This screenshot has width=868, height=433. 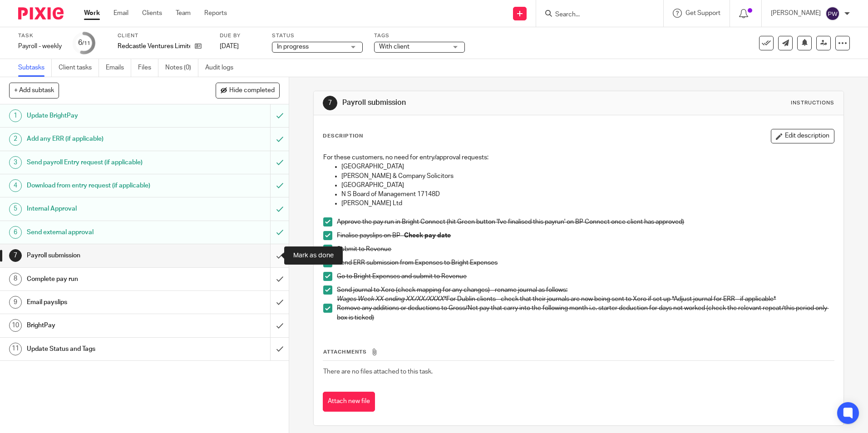 What do you see at coordinates (15, 162) in the screenshot?
I see `div: 3` at bounding box center [15, 162].